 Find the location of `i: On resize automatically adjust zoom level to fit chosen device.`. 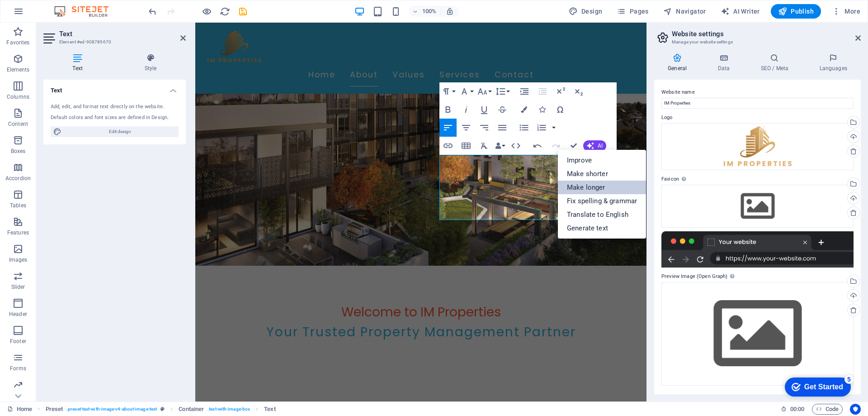

i: On resize automatically adjust zoom level to fit chosen device. is located at coordinates (450, 11).